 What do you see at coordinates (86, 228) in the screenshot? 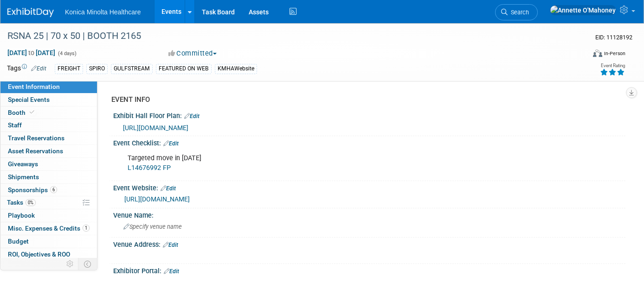
I see `span: 1` at bounding box center [86, 228].